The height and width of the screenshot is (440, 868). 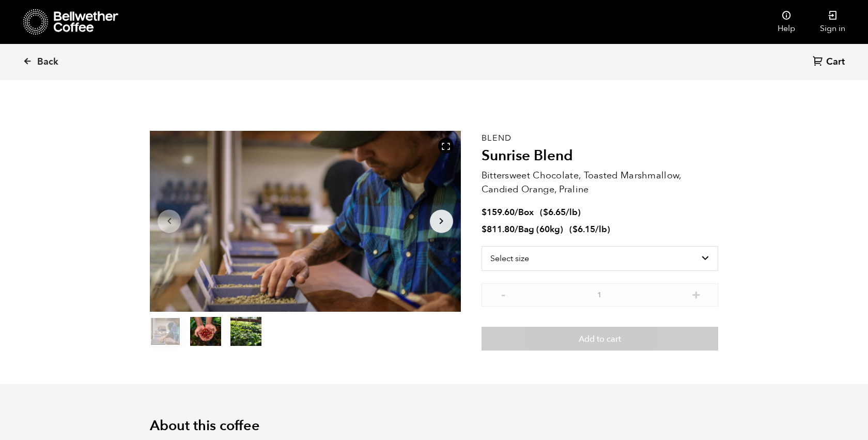 I want to click on h2: Sunrise Blend, so click(x=600, y=156).